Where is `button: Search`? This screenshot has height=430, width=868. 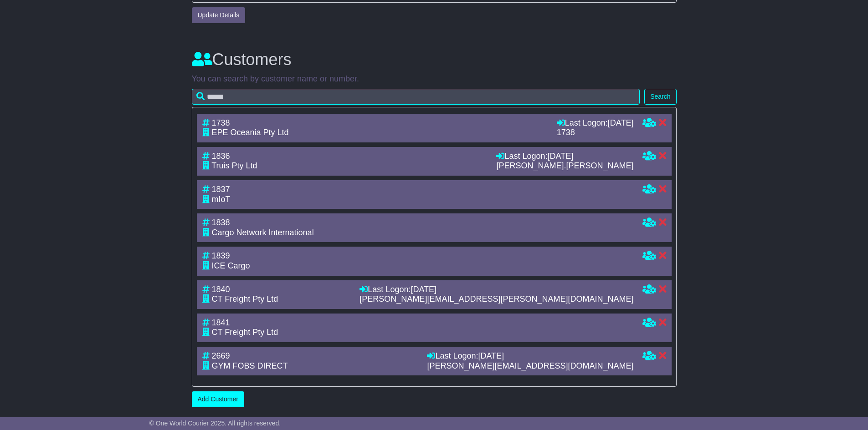 button: Search is located at coordinates (660, 96).